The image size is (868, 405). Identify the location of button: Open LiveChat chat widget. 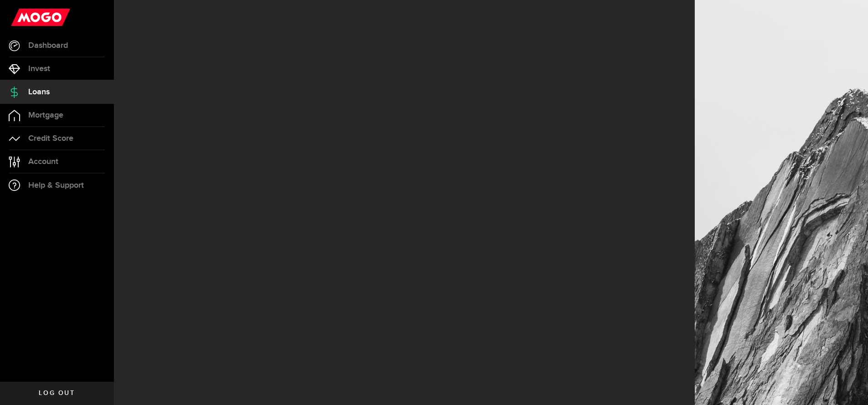
(21, 17).